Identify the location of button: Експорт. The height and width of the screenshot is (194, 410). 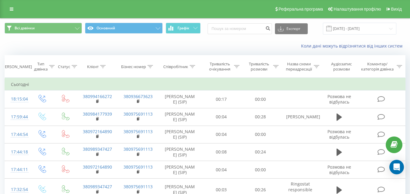
(291, 29).